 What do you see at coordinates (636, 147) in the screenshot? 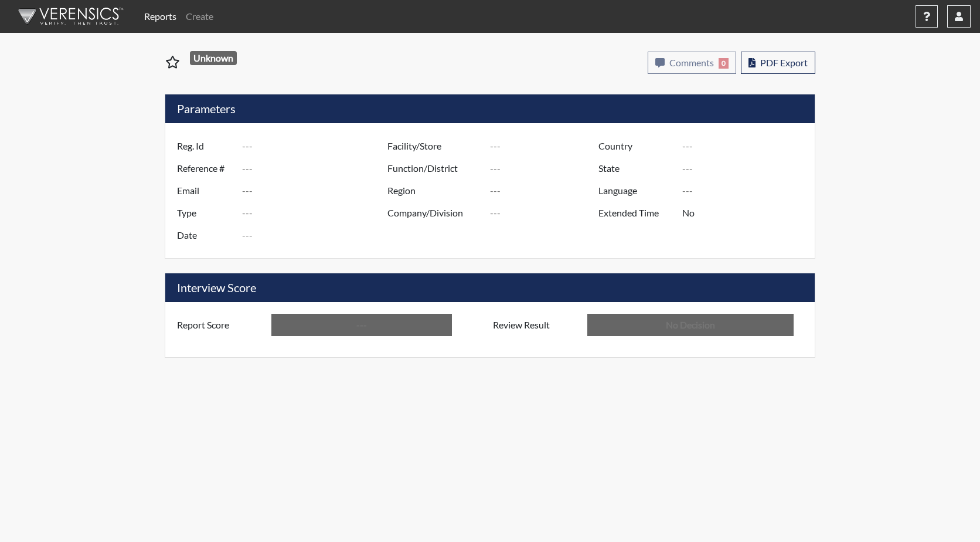
I see `label: Country` at bounding box center [636, 147].